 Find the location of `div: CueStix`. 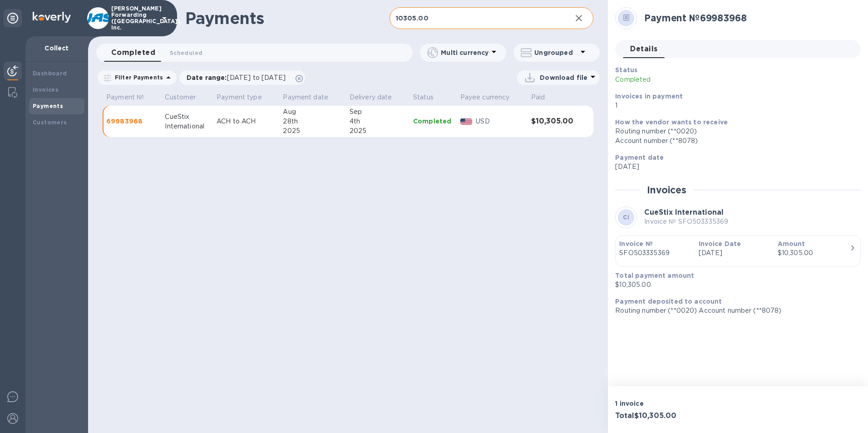

div: CueStix is located at coordinates (187, 117).